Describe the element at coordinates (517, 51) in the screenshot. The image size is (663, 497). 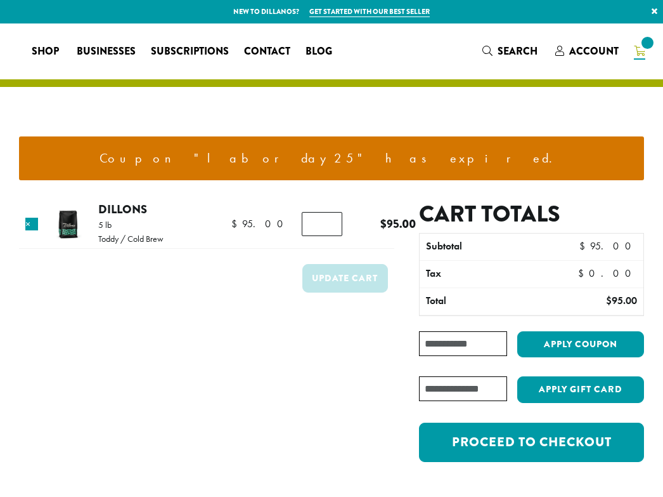
I see `span: Search` at that location.